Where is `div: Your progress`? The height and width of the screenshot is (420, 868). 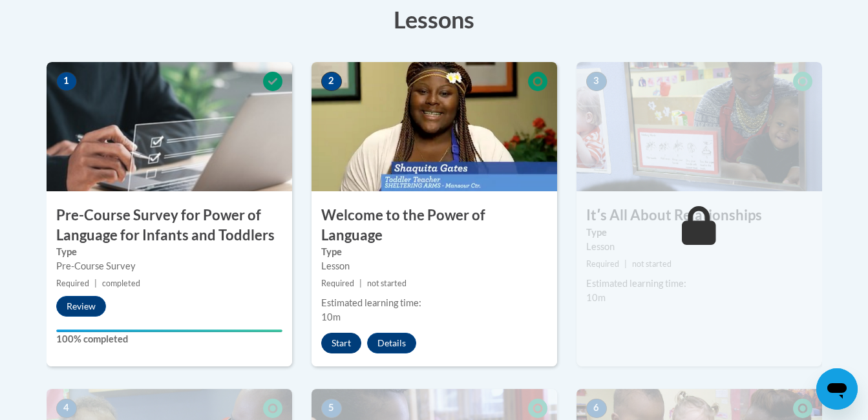 div: Your progress is located at coordinates (169, 330).